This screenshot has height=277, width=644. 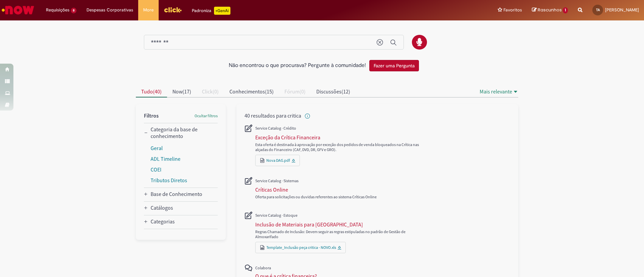 What do you see at coordinates (512, 10) in the screenshot?
I see `span: Favoritos` at bounding box center [512, 10].